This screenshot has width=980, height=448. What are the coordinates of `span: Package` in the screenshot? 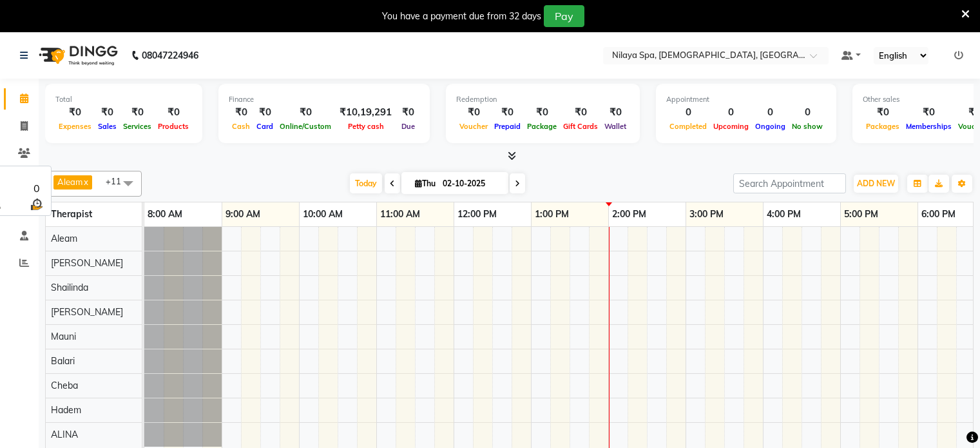 It's located at (541, 126).